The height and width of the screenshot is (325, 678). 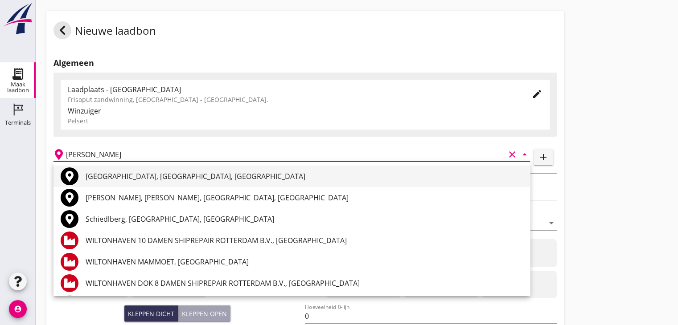 I want to click on div: Kleppen dicht, so click(x=151, y=314).